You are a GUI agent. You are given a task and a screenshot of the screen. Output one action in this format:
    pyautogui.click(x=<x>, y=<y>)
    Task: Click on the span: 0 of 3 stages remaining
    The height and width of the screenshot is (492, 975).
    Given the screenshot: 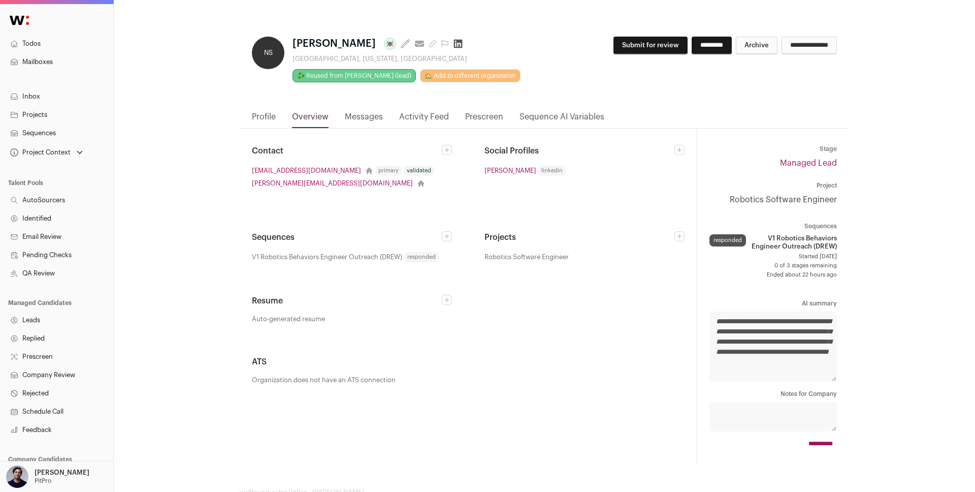 What is the action you would take?
    pyautogui.click(x=773, y=266)
    